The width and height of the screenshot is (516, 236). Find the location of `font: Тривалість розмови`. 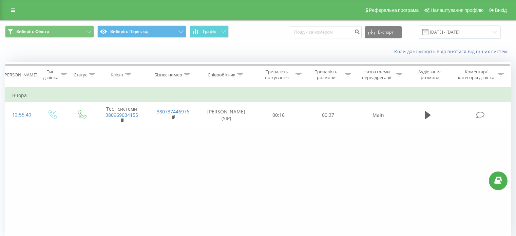

font: Тривалість розмови is located at coordinates (326, 74).